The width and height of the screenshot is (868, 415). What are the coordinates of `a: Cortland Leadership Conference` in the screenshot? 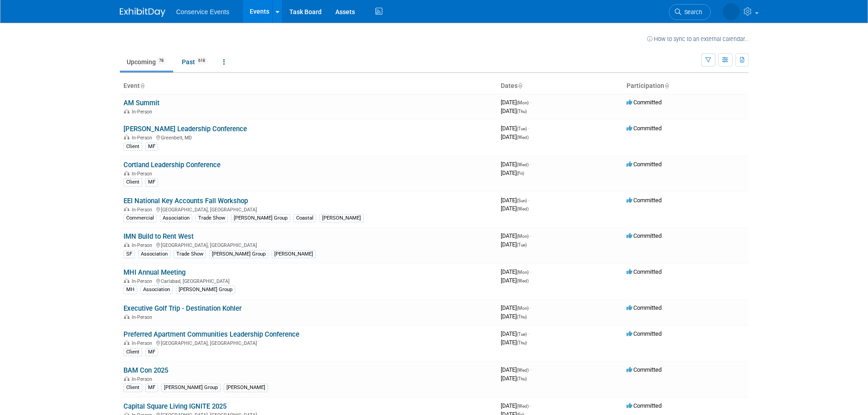 It's located at (172, 165).